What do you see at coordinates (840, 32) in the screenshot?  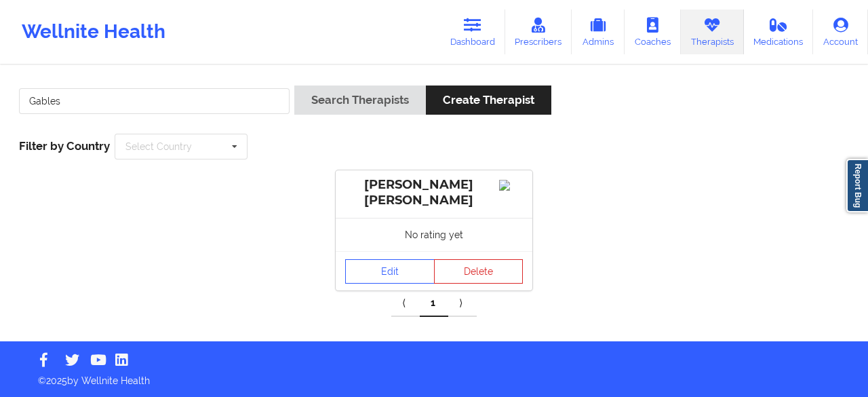 I see `a: Account` at bounding box center [840, 32].